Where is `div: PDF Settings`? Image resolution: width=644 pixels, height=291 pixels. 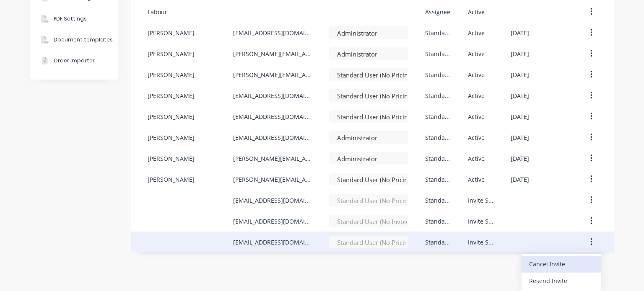
div: PDF Settings is located at coordinates (70, 19).